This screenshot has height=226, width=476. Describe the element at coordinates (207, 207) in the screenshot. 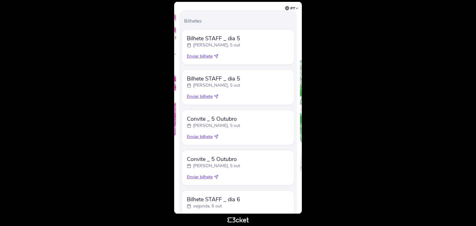

I see `p: segunda, 6 out` at that location.